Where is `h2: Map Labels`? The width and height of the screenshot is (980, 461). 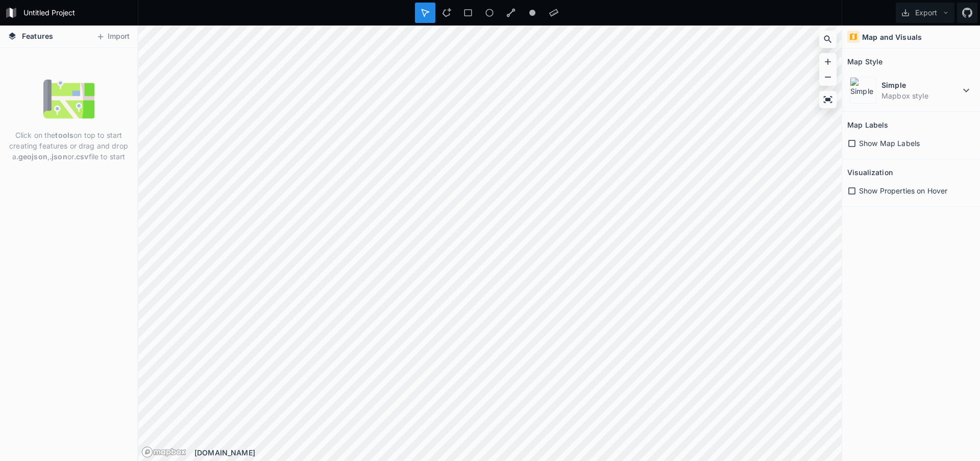
h2: Map Labels is located at coordinates (868, 125).